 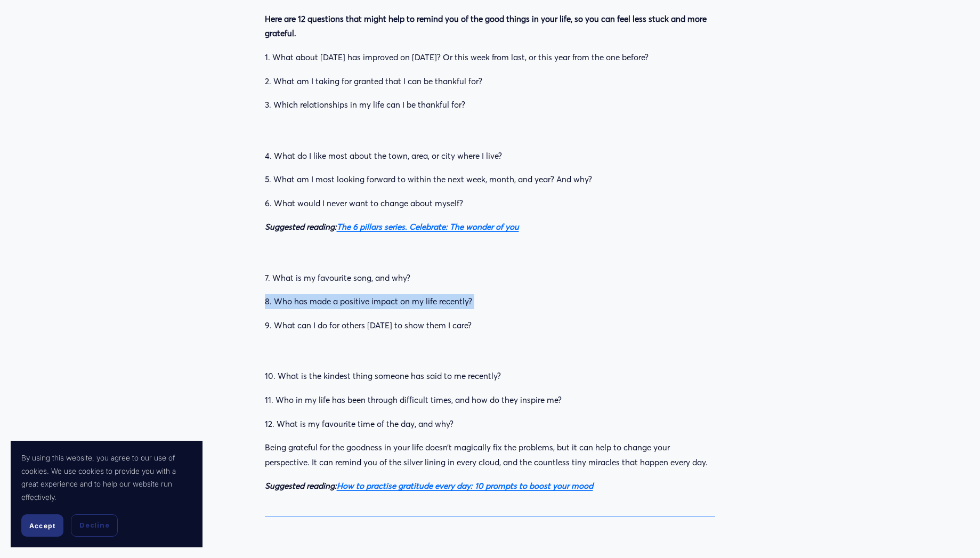 What do you see at coordinates (42, 525) in the screenshot?
I see `button: Accept` at bounding box center [42, 525].